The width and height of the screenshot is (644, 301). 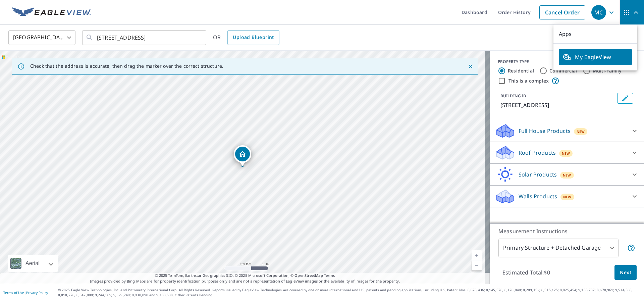 What do you see at coordinates (562, 12) in the screenshot?
I see `a: Cancel Order` at bounding box center [562, 12].